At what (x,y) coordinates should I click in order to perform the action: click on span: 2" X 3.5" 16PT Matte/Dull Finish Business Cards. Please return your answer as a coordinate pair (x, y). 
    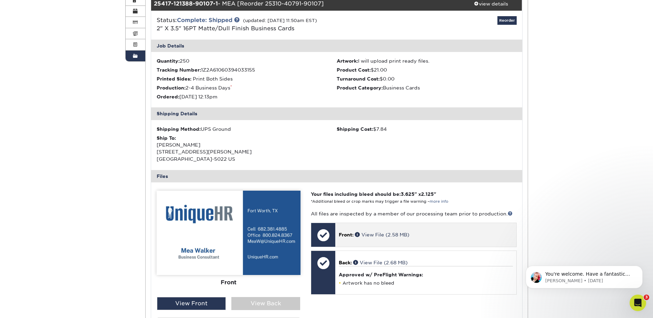
    Looking at the image, I should click on (225, 28).